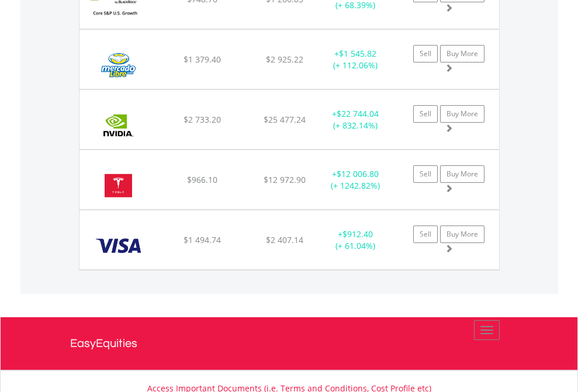 The width and height of the screenshot is (578, 392). I want to click on span: $912.40, so click(358, 234).